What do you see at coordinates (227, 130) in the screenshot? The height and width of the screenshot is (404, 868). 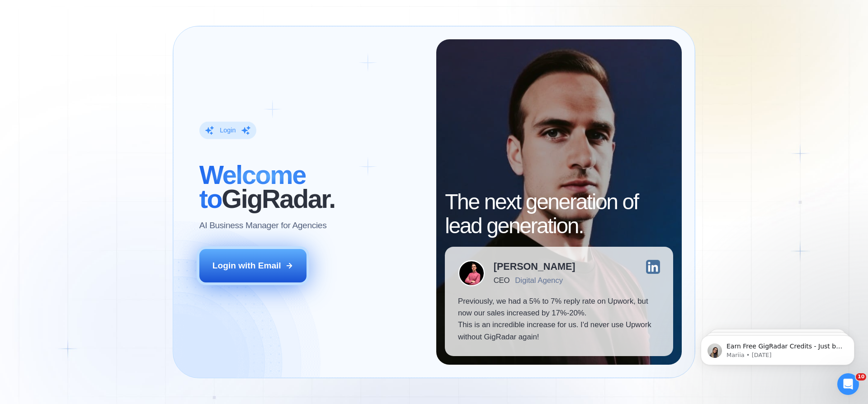 I see `div: Login` at bounding box center [227, 130].